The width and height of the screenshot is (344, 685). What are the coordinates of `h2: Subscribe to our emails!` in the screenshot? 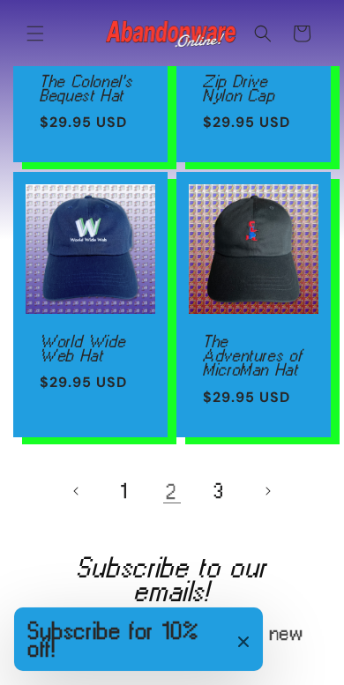 It's located at (172, 579).